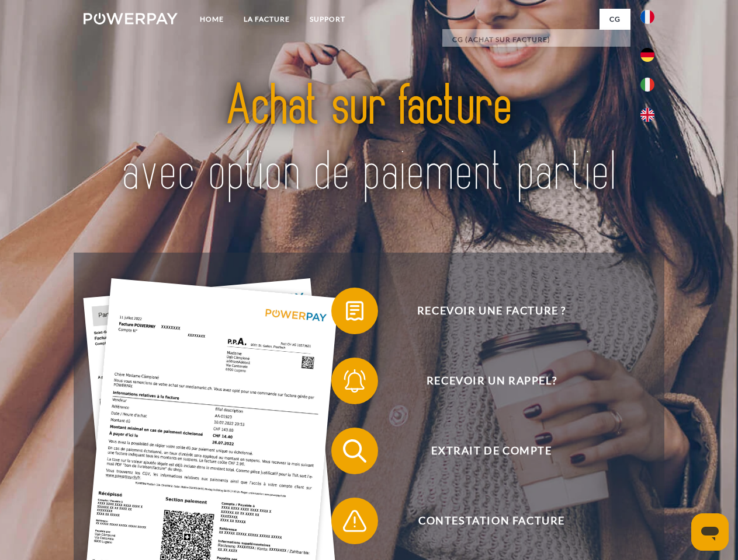 Image resolution: width=738 pixels, height=560 pixels. Describe the element at coordinates (483, 451) in the screenshot. I see `a: Extrait de compte` at that location.